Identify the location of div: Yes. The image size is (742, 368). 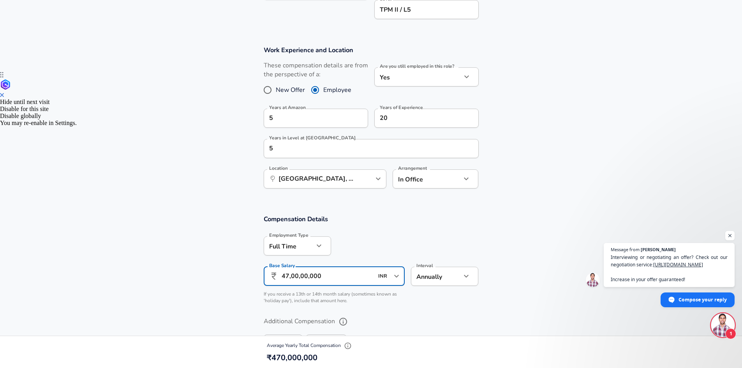
(418, 77).